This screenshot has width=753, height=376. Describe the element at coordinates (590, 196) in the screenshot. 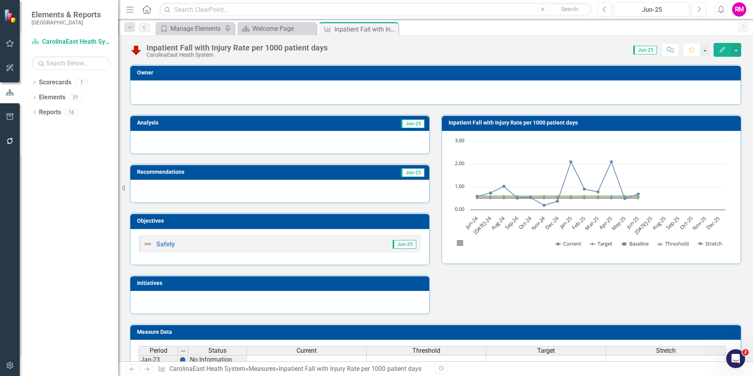

I see `svg: Interactive chart` at that location.